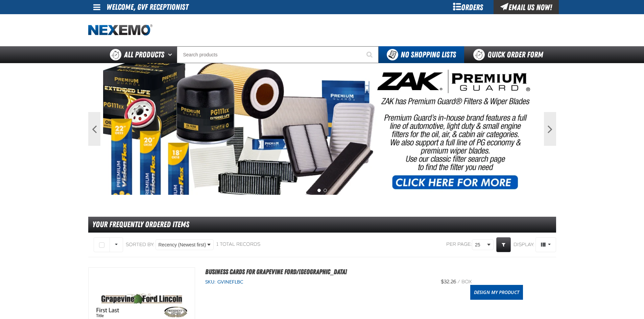 The image size is (644, 319). What do you see at coordinates (524, 244) in the screenshot?
I see `span: Display:` at bounding box center [524, 244].